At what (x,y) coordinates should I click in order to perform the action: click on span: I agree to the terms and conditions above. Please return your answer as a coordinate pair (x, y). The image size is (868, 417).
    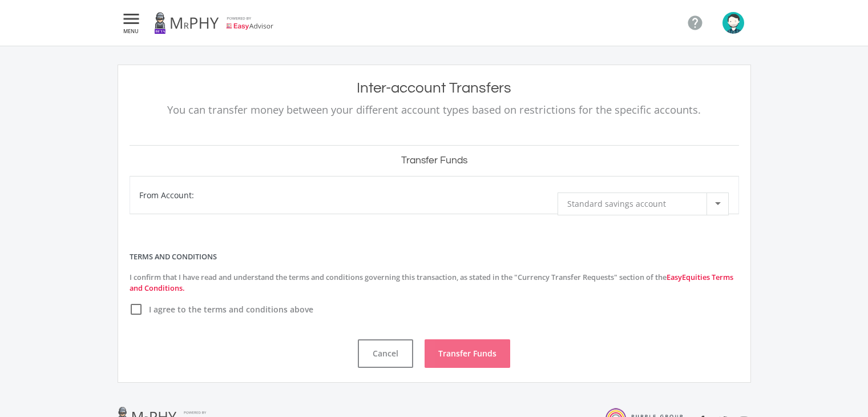
    Looking at the image, I should click on (229, 310).